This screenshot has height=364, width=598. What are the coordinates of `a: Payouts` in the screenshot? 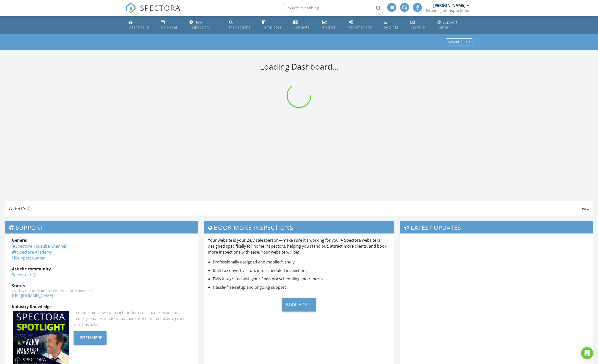 It's located at (420, 25).